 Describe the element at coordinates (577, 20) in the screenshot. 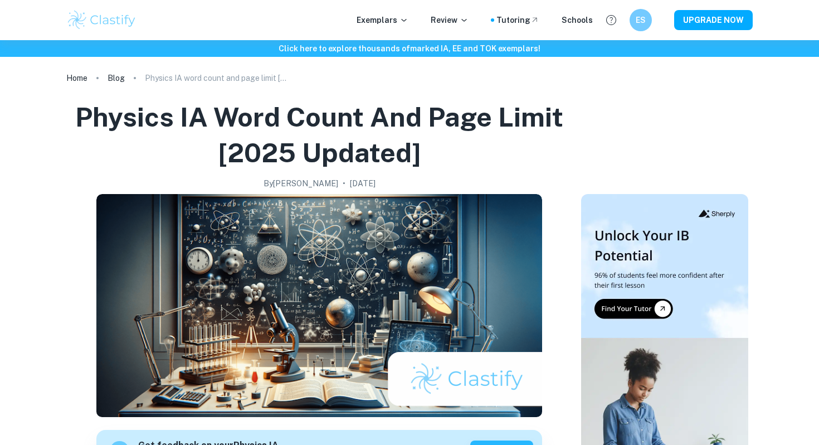

I see `a: Schools` at that location.